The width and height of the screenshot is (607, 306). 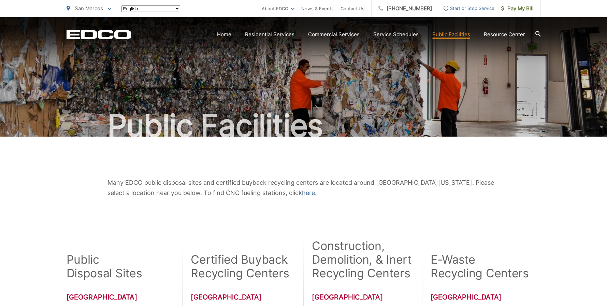 I want to click on select: Select a language, so click(x=151, y=9).